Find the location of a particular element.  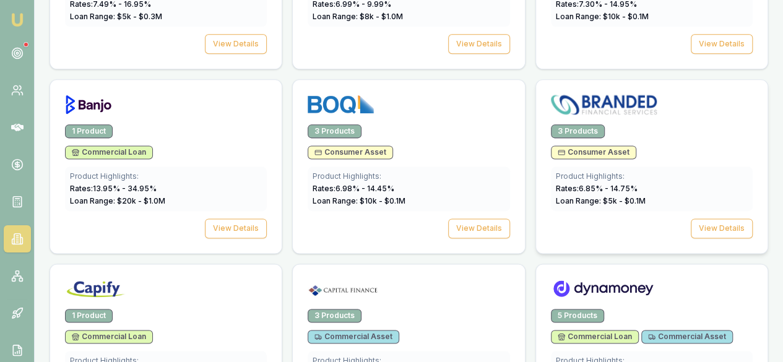

span: Loan Range: $ 5 k - $ 0.1 M is located at coordinates (601, 201).